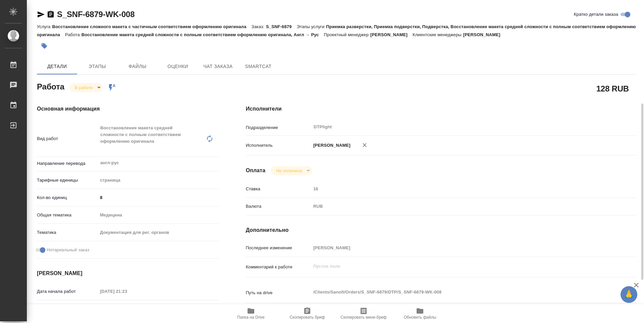  What do you see at coordinates (289, 171) in the screenshot?
I see `button: Не оплачена` at bounding box center [289, 171].